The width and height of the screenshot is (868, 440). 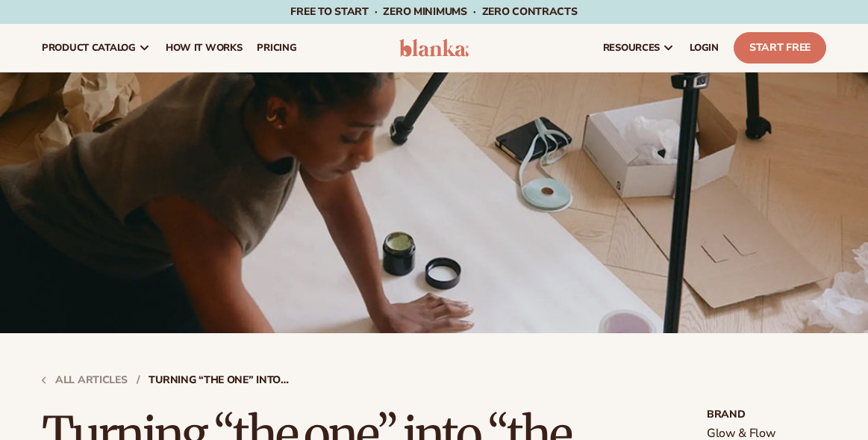 What do you see at coordinates (204, 48) in the screenshot?
I see `span: How It Works` at bounding box center [204, 48].